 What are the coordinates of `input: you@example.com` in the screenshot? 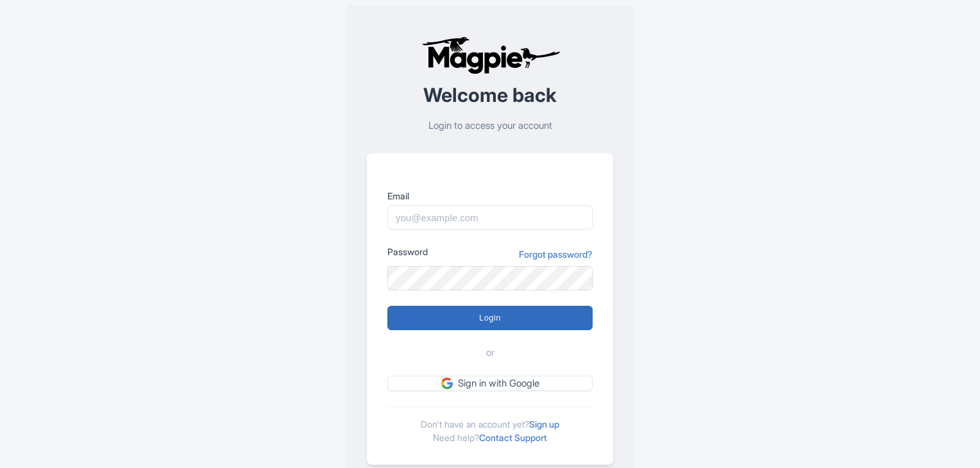 It's located at (490, 217).